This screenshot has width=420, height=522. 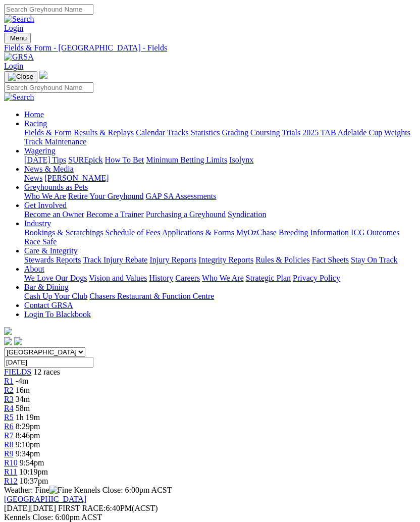 What do you see at coordinates (38, 223) in the screenshot?
I see `a: Industry` at bounding box center [38, 223].